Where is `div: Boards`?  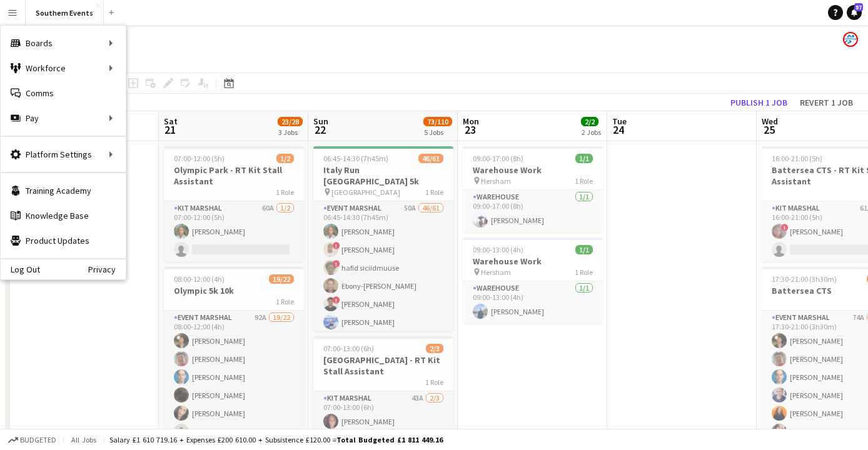 div: Boards is located at coordinates (63, 44).